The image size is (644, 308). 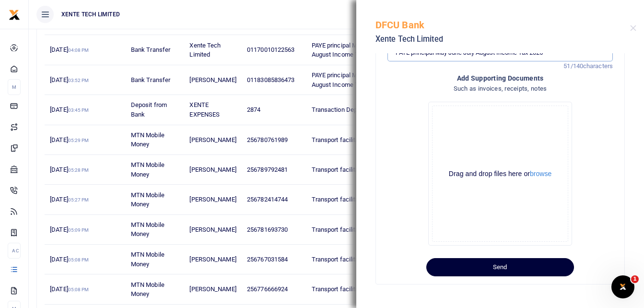 What do you see at coordinates (79, 200) in the screenshot?
I see `small: 05:27 PM` at bounding box center [79, 200].